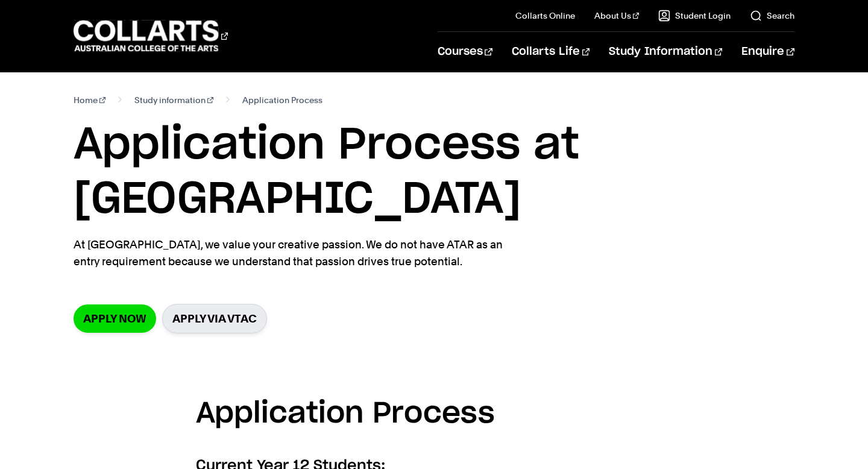  What do you see at coordinates (150, 36) in the screenshot?
I see `div: Go to homepage` at bounding box center [150, 36].